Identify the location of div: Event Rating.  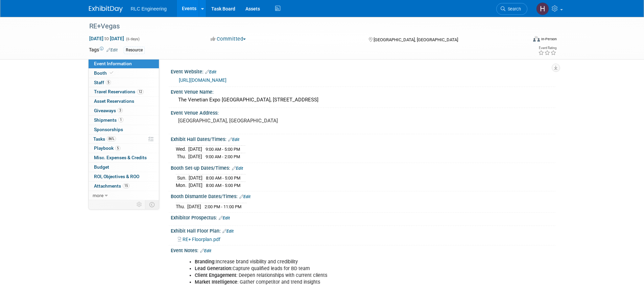
(547, 48).